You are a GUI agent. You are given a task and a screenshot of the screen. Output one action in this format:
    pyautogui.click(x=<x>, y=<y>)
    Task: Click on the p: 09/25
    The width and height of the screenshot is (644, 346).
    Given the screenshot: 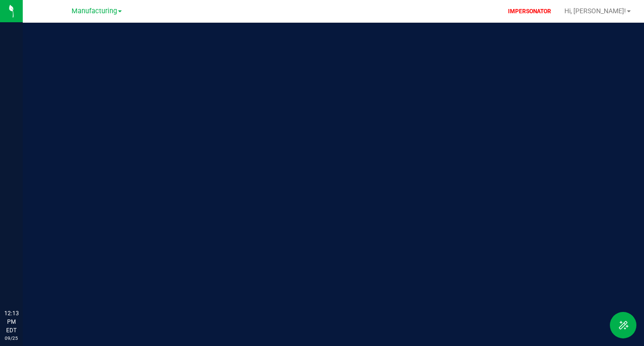 What is the action you would take?
    pyautogui.click(x=11, y=338)
    